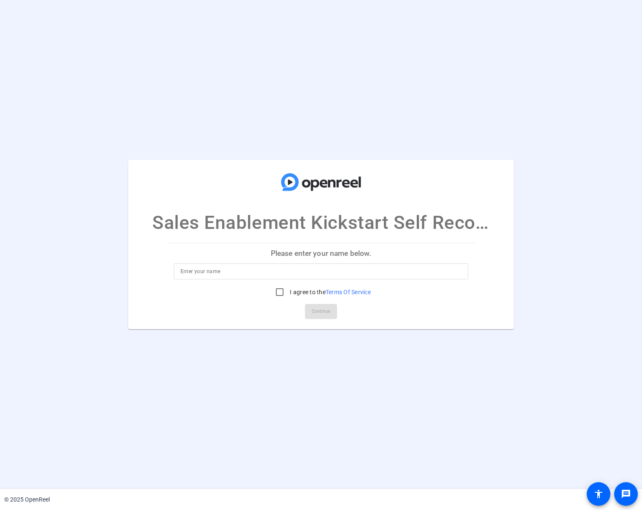 This screenshot has height=510, width=642. I want to click on img: company-logo, so click(321, 182).